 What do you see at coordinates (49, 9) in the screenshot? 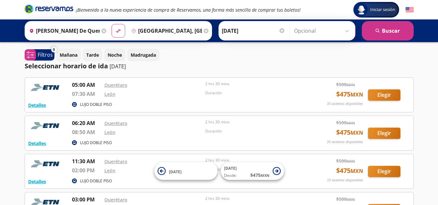
I see `i: Brand Logo` at bounding box center [49, 9].